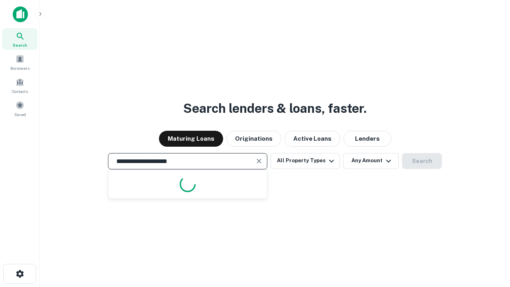 The width and height of the screenshot is (510, 287). I want to click on a: Search, so click(20, 39).